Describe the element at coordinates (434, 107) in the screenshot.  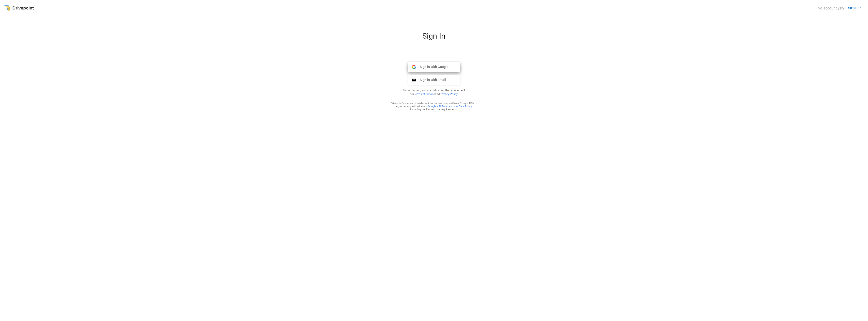
I see `div: Drivepoint's use and transfer of information received from Google APIs to any other app will adhe...` at that location.